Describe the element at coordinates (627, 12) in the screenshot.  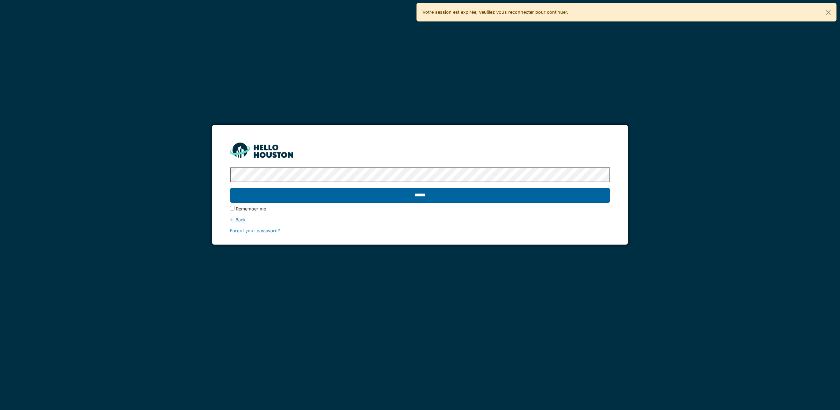
I see `div: Votre session est expirée, veuillez vous reconnecter pour continuer.` at that location.